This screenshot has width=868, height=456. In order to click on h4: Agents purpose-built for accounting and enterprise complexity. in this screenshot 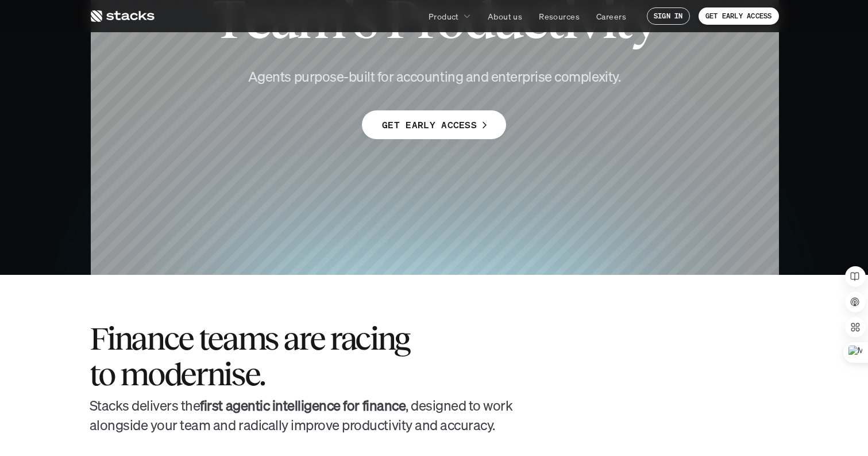, I will do `click(434, 77)`.